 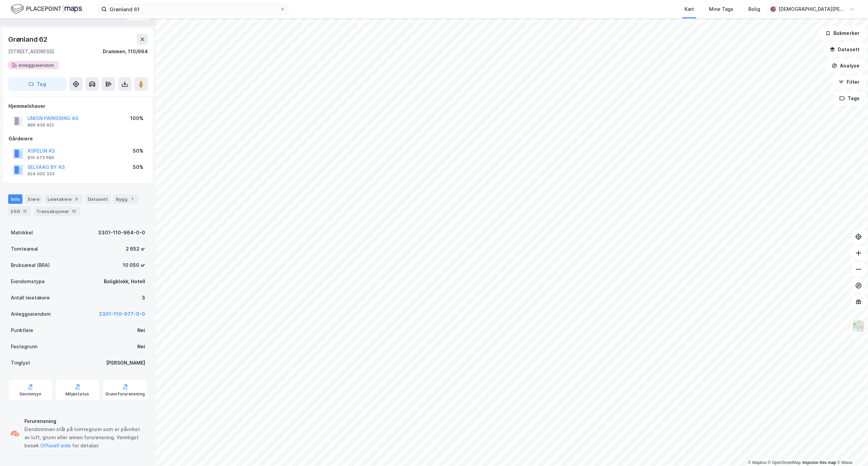 I want to click on div: Matrikkel, so click(x=22, y=233).